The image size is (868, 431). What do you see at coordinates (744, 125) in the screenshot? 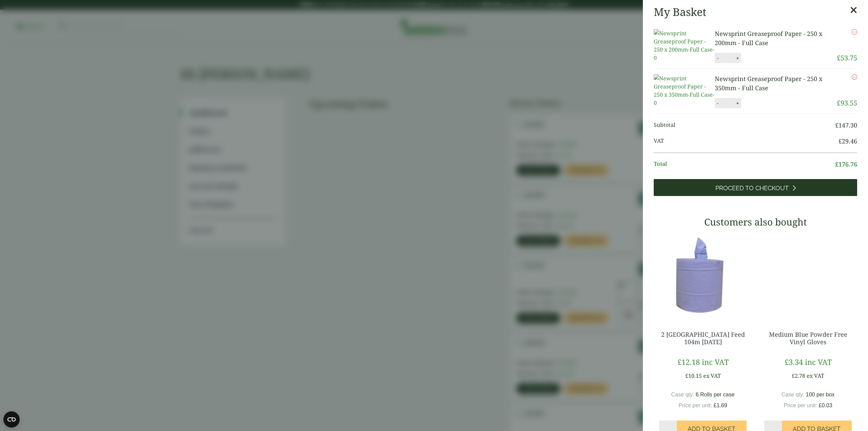
I see `span: Subtotal` at bounding box center [744, 125].